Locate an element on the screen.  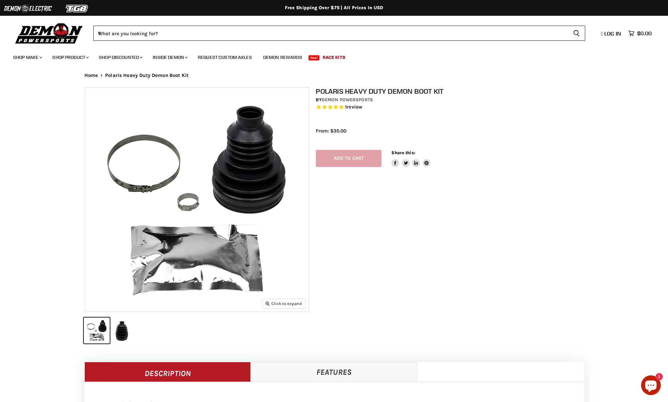
inbox-online-store-chat: Shopify online store chat is located at coordinates (651, 386).